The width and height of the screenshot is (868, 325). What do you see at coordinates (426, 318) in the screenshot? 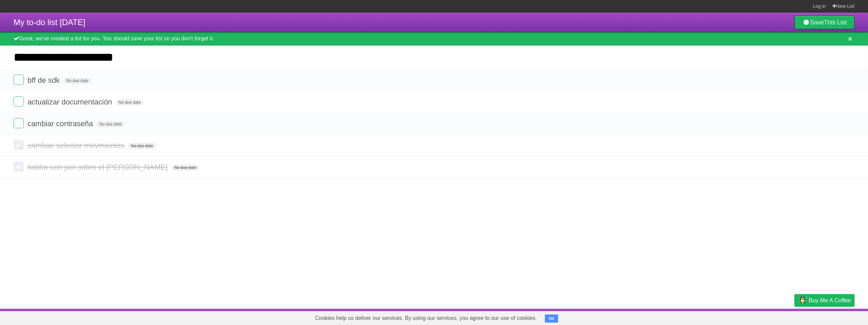
I see `span: Cookies help us deliver our services. By using our services, you agree to our use of cookies.` at bounding box center [426, 318].